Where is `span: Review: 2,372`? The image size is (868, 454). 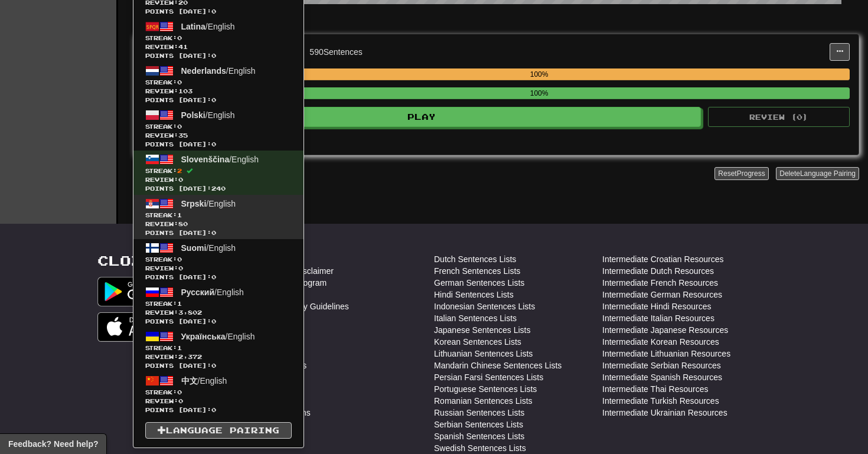
span: Review: 2,372 is located at coordinates (218, 357).